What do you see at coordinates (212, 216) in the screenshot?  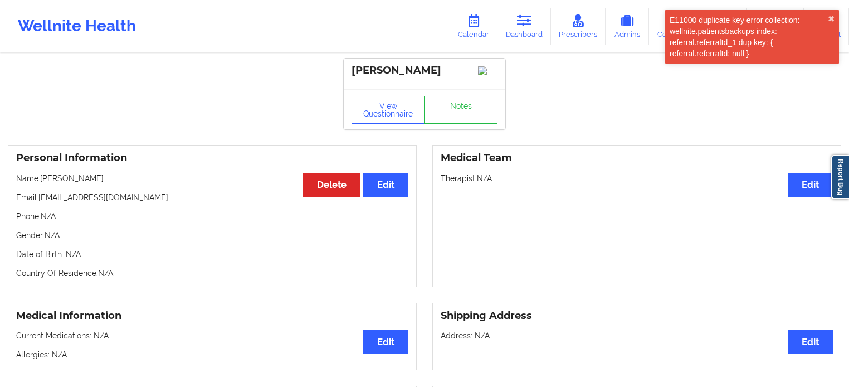 I see `p: Phone: N/A` at bounding box center [212, 216].